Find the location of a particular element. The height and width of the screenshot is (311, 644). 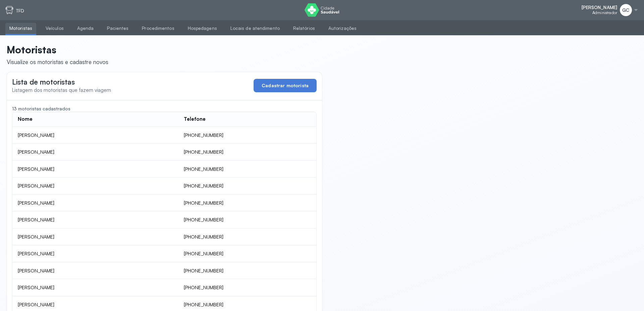

a: Motoristas is located at coordinates (21, 28).